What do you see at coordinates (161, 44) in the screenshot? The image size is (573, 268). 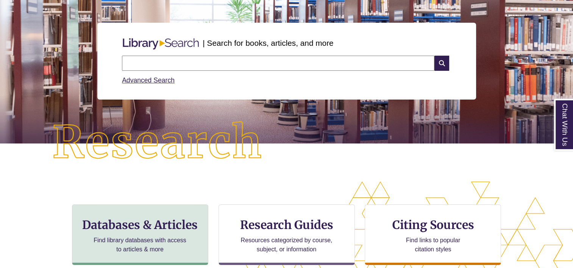 I see `img: Libary Search` at bounding box center [161, 44].